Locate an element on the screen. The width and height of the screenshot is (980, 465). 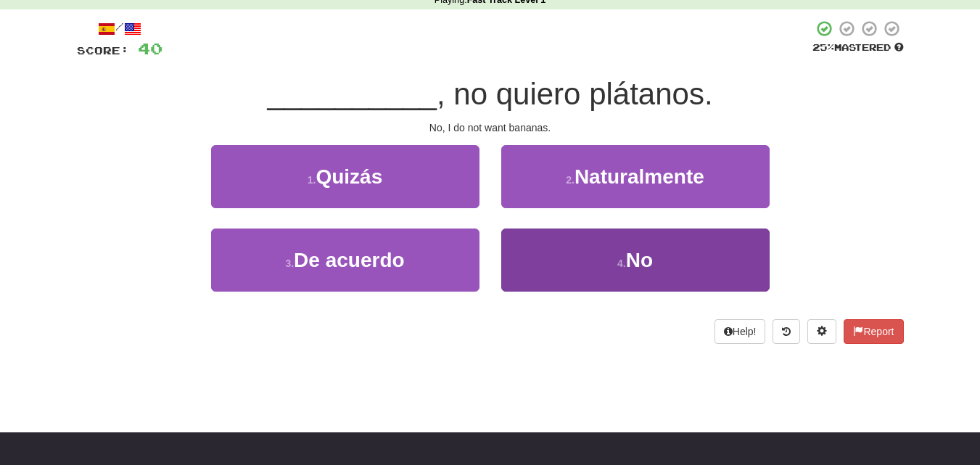
button: Report is located at coordinates (874, 332).